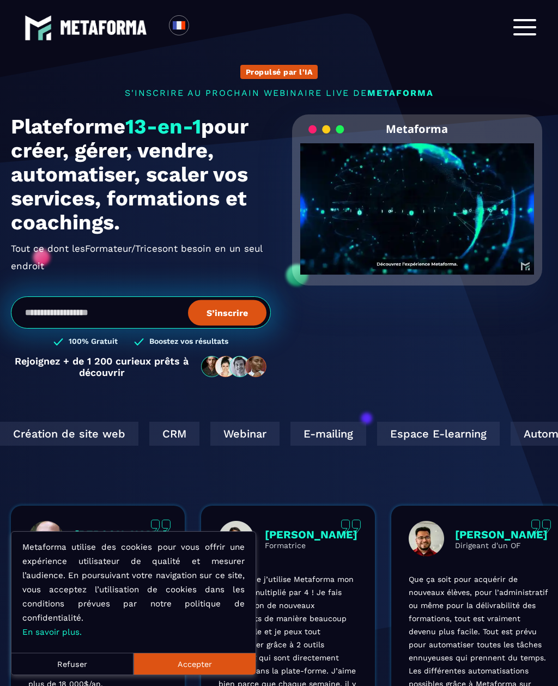  Describe the element at coordinates (328, 434) in the screenshot. I see `div: E-mailing` at that location.